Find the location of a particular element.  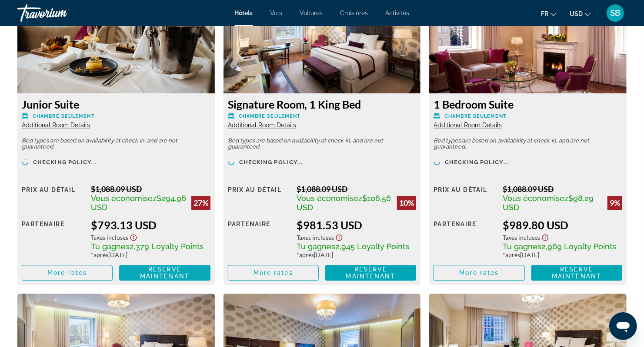

button: Change currency is located at coordinates (580, 13).